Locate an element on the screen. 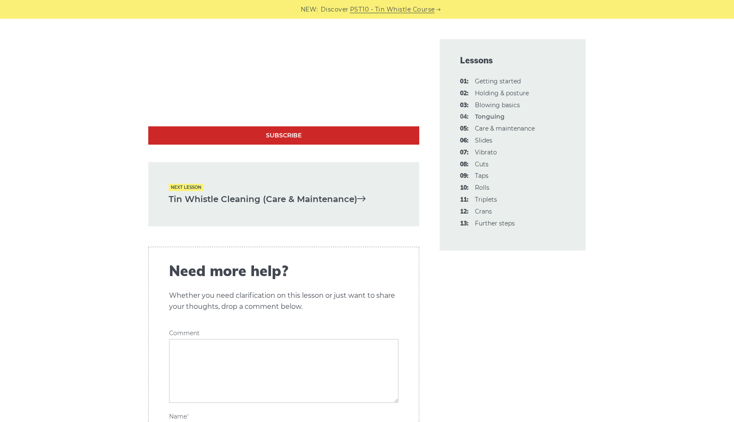  a: 02:Holding & posture is located at coordinates (502, 93).